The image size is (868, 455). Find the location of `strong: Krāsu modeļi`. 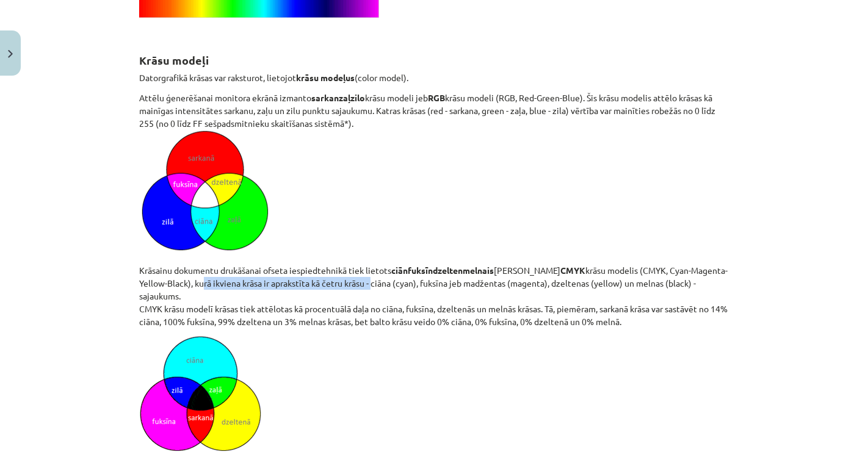

strong: Krāsu modeļi is located at coordinates (174, 60).